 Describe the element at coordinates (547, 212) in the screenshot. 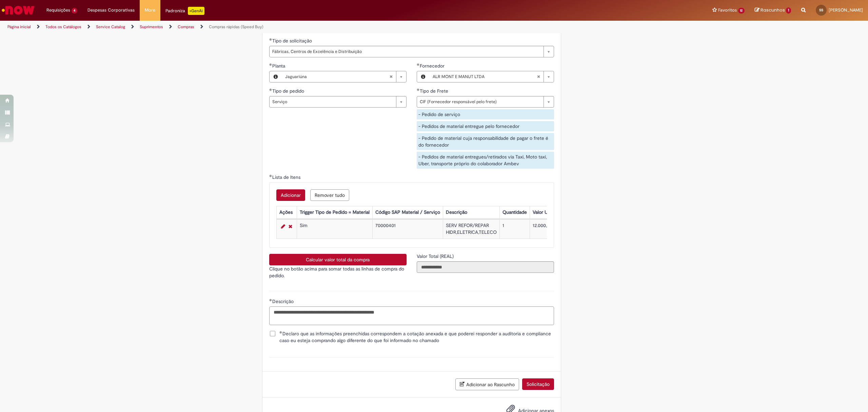

I see `th: Valor Unitário` at that location.